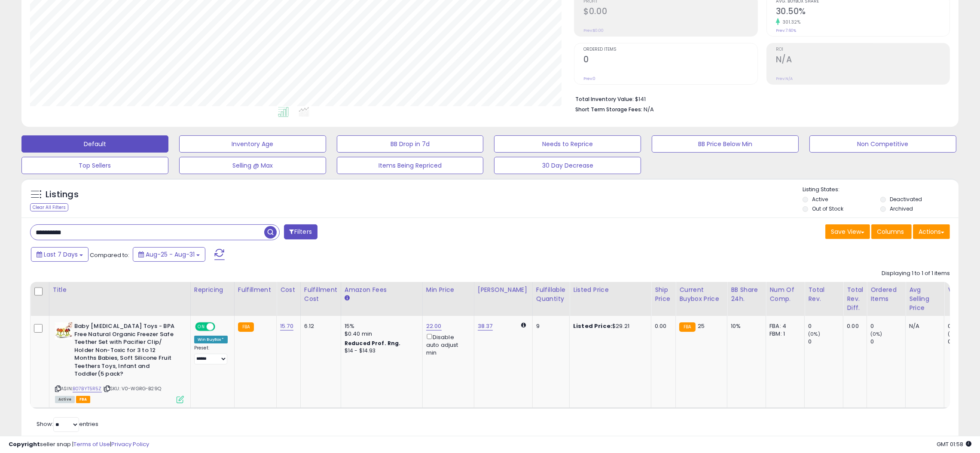 The height and width of the screenshot is (453, 980). Describe the element at coordinates (65, 399) in the screenshot. I see `span: All listings currently available for purchase on Amazon` at that location.